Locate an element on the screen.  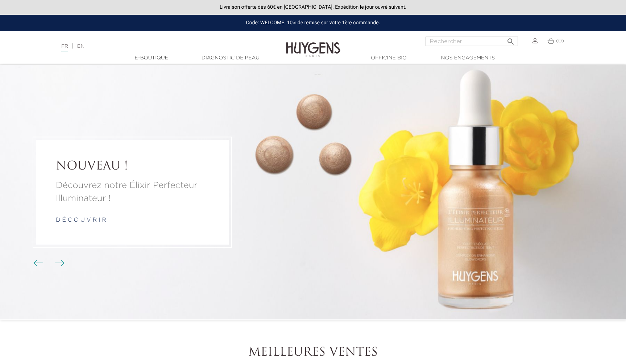
a: Officine Bio is located at coordinates (389, 58).